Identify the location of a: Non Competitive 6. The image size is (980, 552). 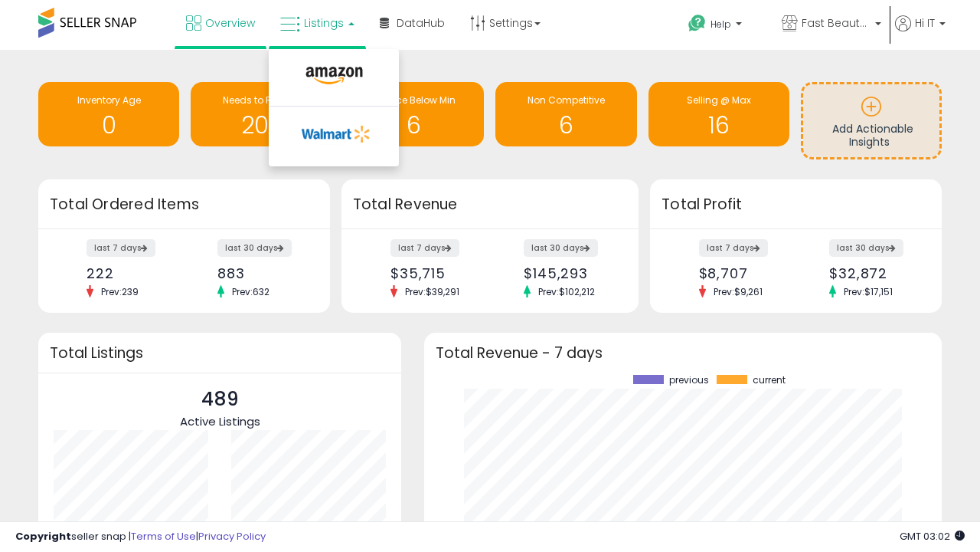
(565, 114).